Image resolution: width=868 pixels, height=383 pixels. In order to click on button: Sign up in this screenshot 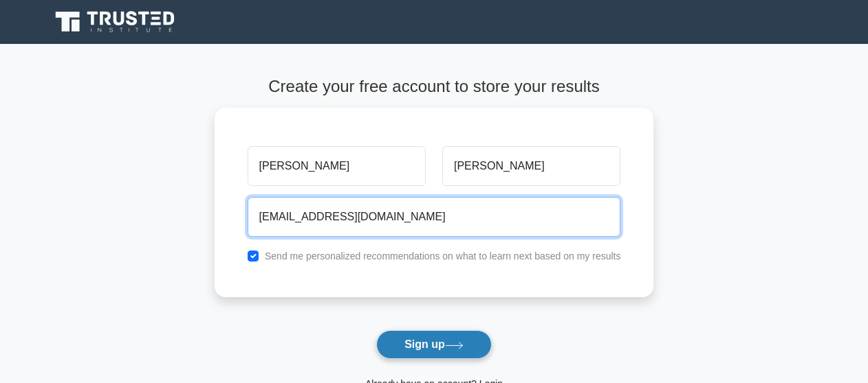, I will do `click(434, 344)`.